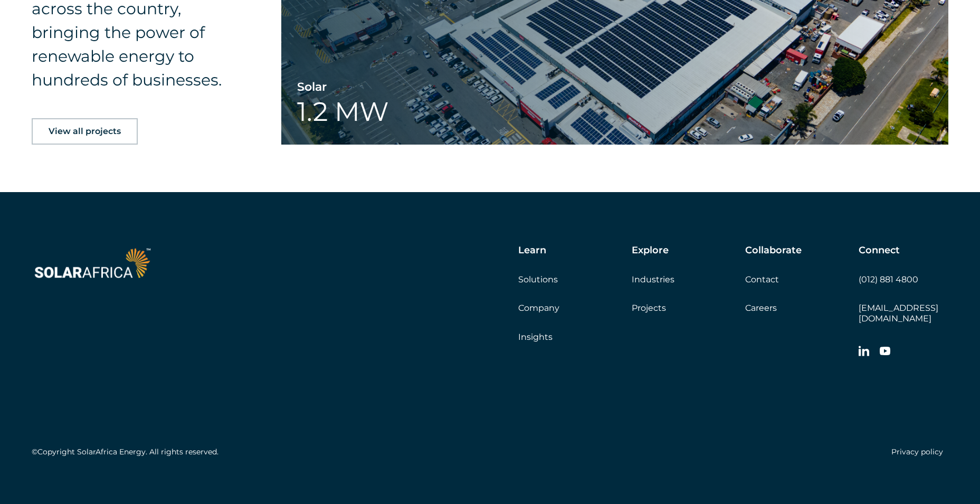  I want to click on a: View all projects, so click(84, 132).